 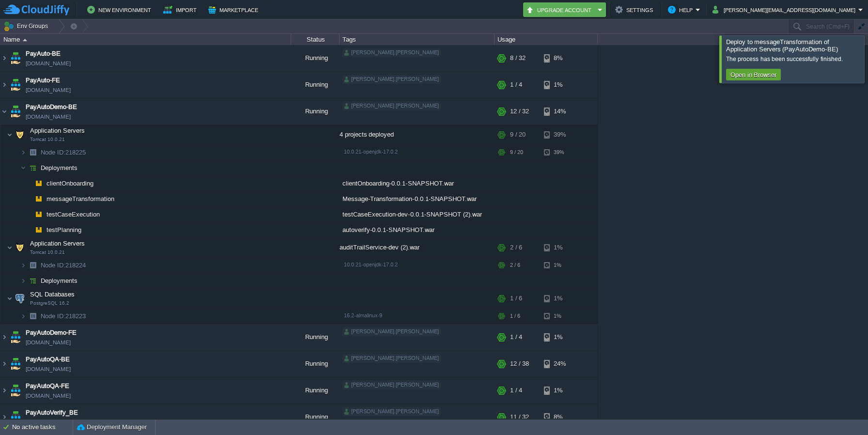 I want to click on button: Upgrade Account, so click(x=560, y=10).